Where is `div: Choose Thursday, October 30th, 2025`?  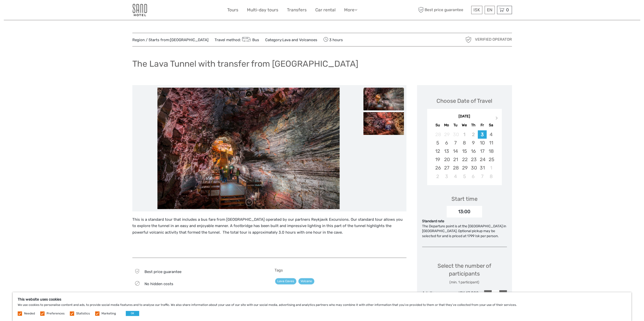
div: Choose Thursday, October 30th, 2025 is located at coordinates (473, 168).